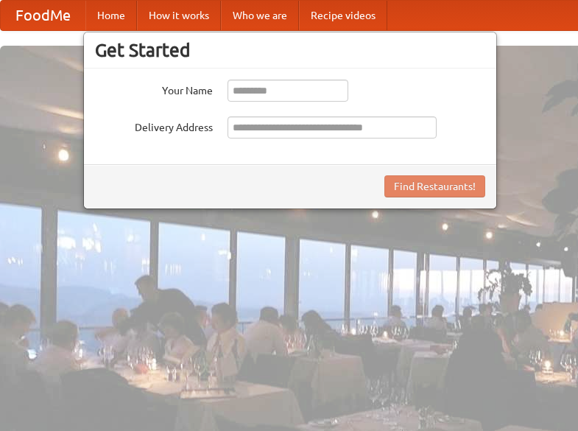 The height and width of the screenshot is (431, 578). I want to click on a: Who we are, so click(260, 15).